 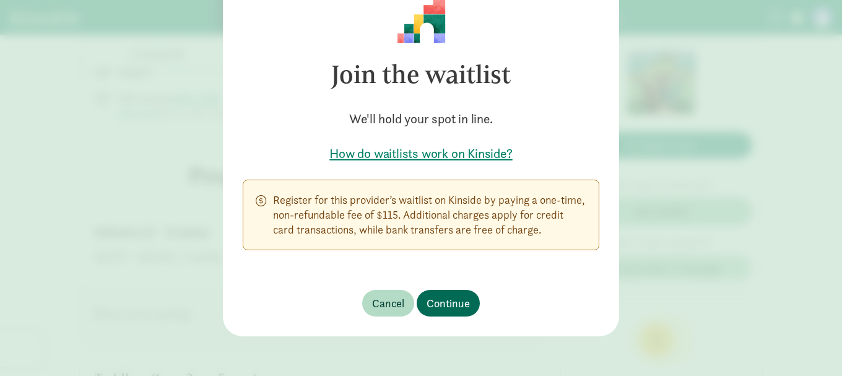 I want to click on span: Cancel, so click(x=388, y=303).